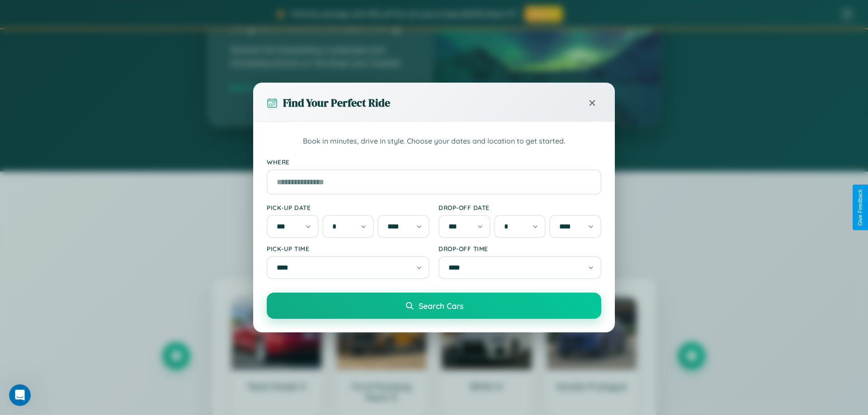 This screenshot has height=415, width=868. Describe the element at coordinates (434, 162) in the screenshot. I see `label: Where` at that location.